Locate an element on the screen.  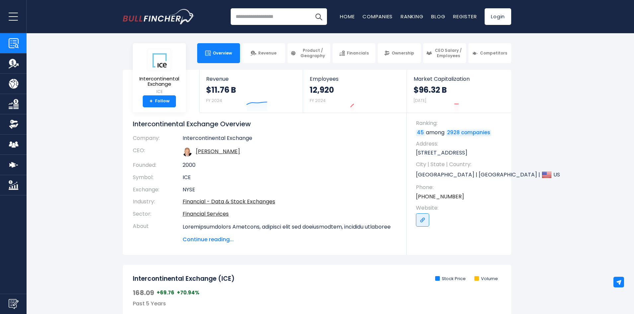
a: Intercontinental Exchange ICE is located at coordinates (159, 72).